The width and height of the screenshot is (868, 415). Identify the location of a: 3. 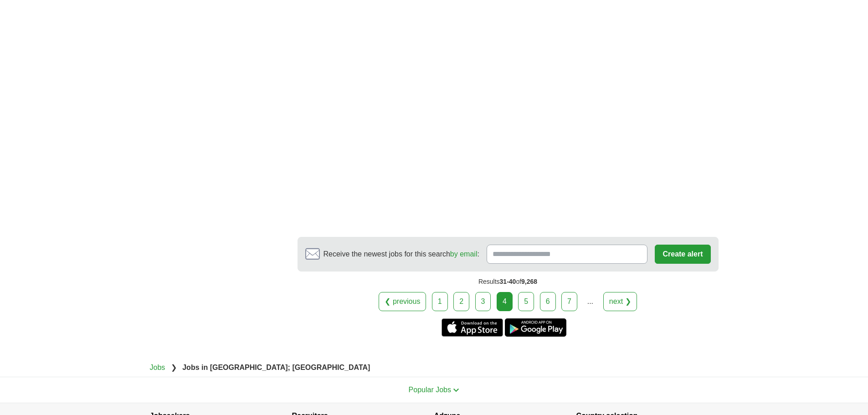
(483, 302).